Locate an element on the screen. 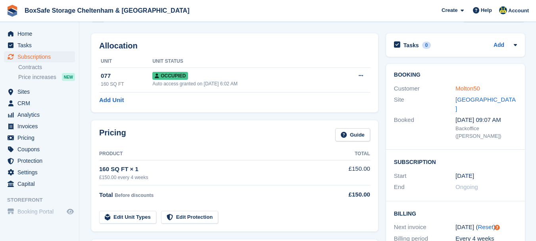 Image resolution: width=536 pixels, height=241 pixels. span: Capital is located at coordinates (41, 184).